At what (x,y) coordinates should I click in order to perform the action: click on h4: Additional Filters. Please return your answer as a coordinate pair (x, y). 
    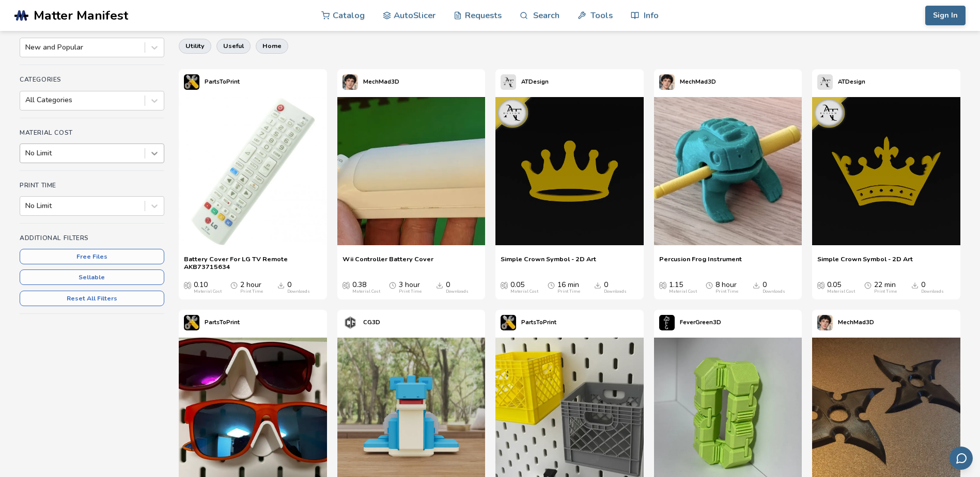
    Looking at the image, I should click on (92, 238).